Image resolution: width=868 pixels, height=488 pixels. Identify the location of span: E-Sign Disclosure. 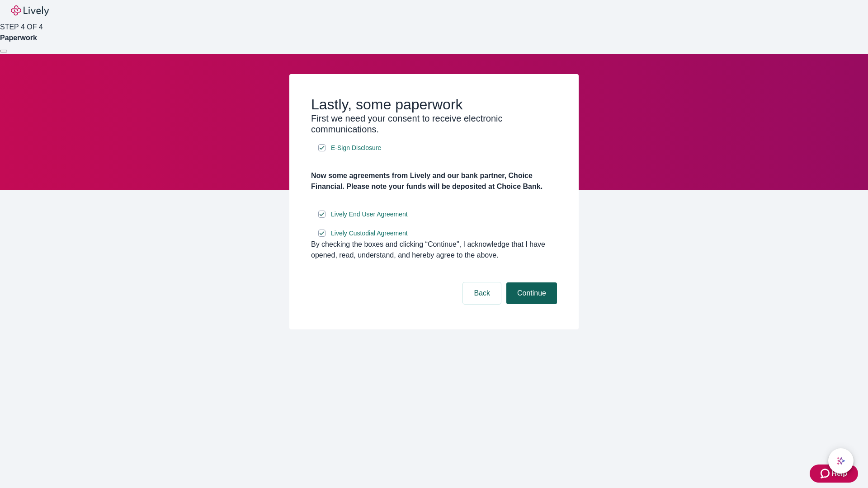
(356, 148).